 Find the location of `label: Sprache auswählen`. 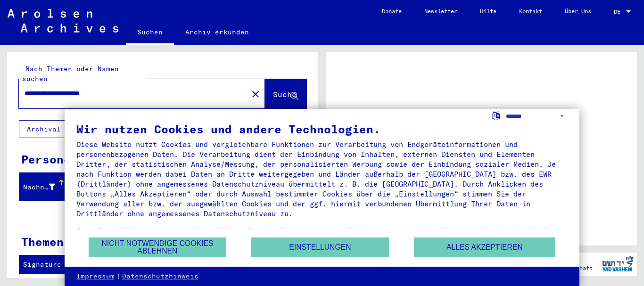

label: Sprache auswählen is located at coordinates (496, 115).